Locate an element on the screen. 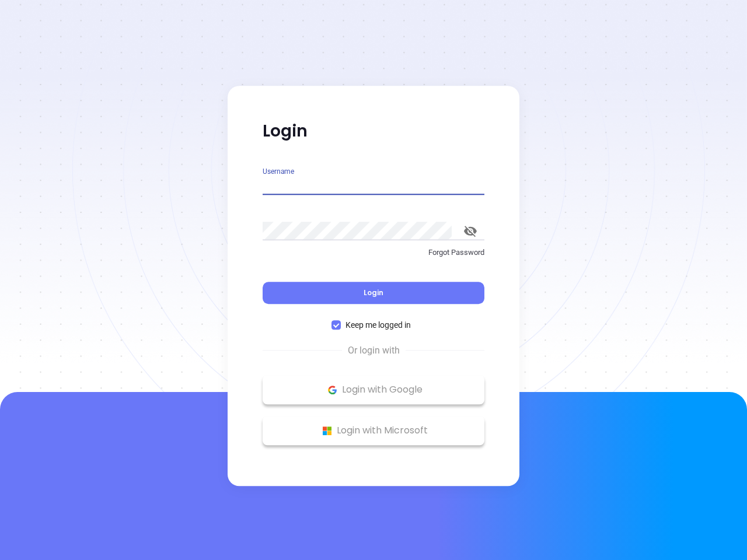 This screenshot has width=747, height=560. span: Login is located at coordinates (374, 292).